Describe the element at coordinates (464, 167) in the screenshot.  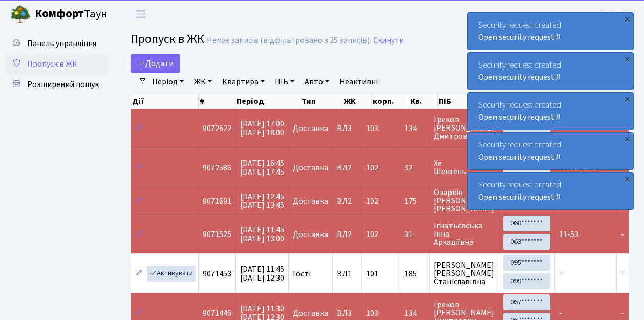
I see `span: Хе Шенгень` at that location.